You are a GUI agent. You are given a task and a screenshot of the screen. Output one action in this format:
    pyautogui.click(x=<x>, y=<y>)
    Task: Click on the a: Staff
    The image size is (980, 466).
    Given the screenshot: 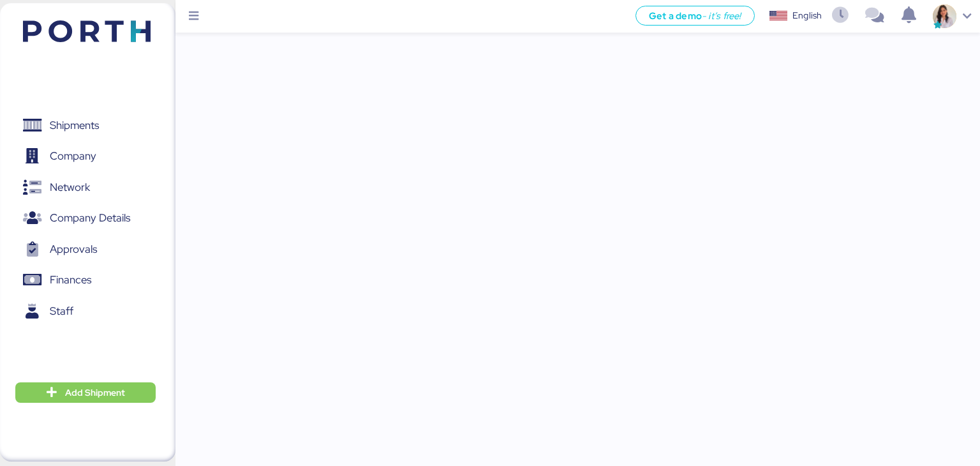 What is the action you would take?
    pyautogui.click(x=82, y=312)
    